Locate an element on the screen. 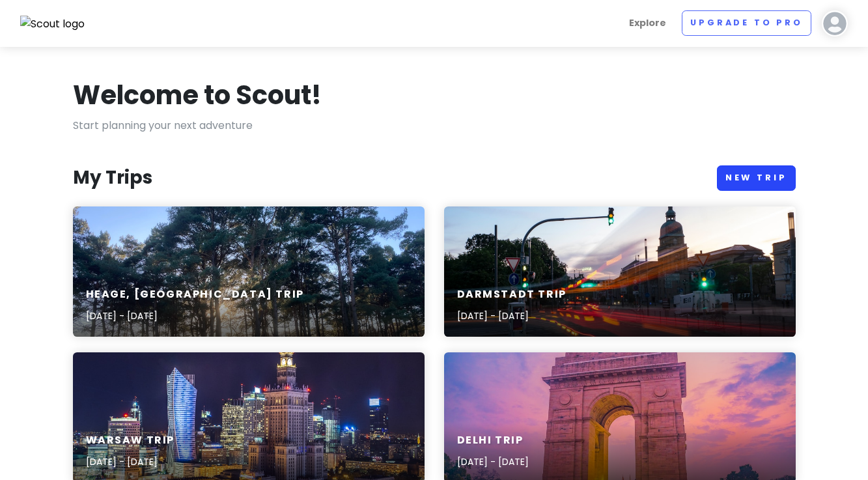  h6: Delhi Trip is located at coordinates (493, 440).